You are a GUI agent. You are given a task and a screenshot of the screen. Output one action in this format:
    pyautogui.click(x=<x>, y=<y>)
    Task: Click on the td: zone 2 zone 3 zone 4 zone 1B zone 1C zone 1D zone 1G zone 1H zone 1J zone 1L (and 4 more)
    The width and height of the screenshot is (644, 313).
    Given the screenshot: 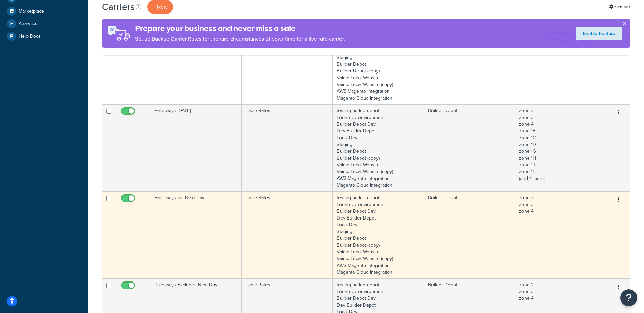 What is the action you would take?
    pyautogui.click(x=560, y=148)
    